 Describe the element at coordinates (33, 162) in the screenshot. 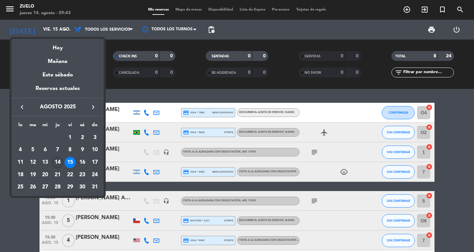

I see `td: 12 de agosto de 2025` at that location.